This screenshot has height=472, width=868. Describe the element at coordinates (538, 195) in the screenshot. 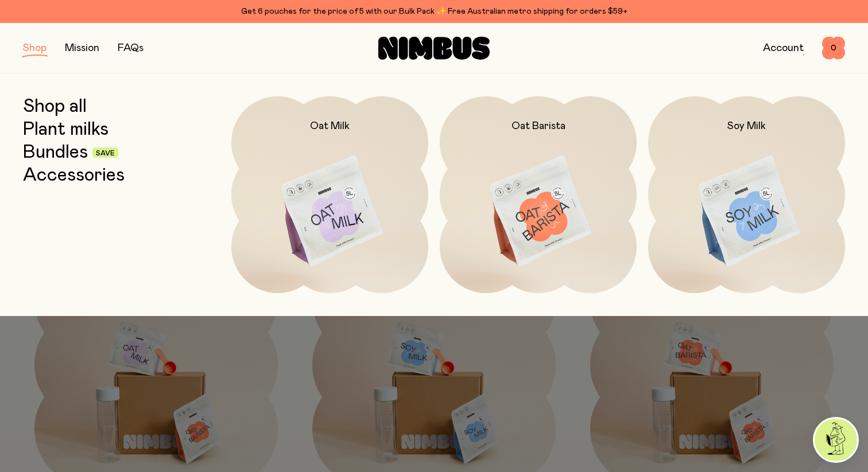

I see `a: Oat Barista` at that location.